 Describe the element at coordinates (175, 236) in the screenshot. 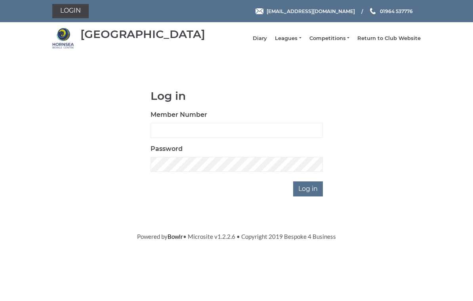

I see `a: Bowlr` at that location.